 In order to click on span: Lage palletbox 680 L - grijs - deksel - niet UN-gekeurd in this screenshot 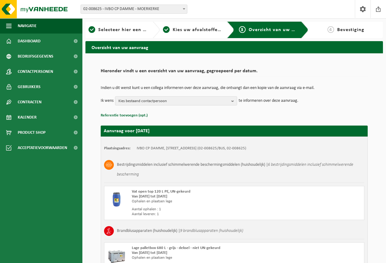, I will do `click(176, 248)`.